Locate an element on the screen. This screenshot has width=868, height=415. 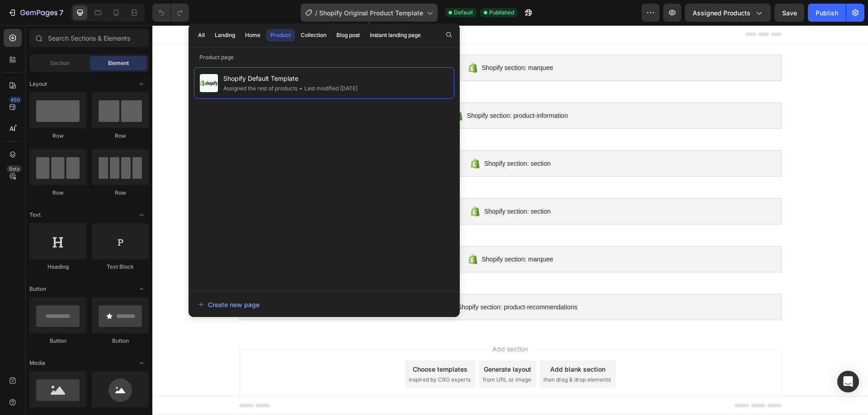
div: Open Intercom Messenger is located at coordinates (848, 381).